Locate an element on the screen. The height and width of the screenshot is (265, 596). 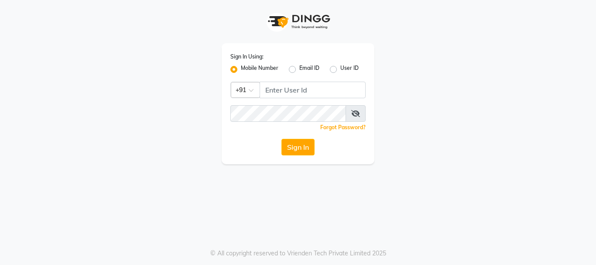
label: User ID is located at coordinates (349, 69).